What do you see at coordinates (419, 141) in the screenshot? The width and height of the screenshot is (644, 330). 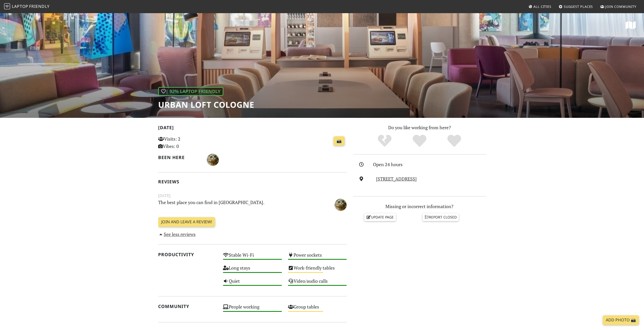 I see `div: Yes` at bounding box center [419, 141].